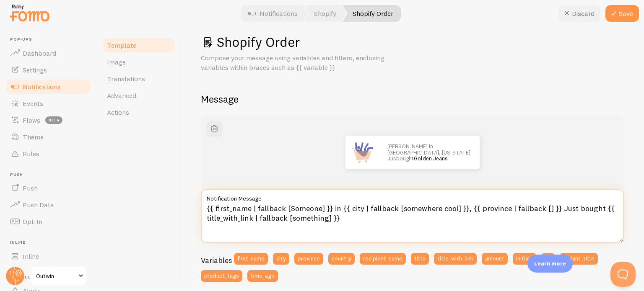  I want to click on a: Golden Jeans, so click(430, 158).